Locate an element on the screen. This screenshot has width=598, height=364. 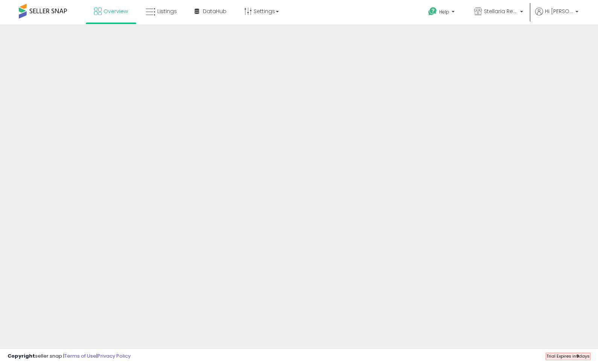
a: Help is located at coordinates (442, 13).